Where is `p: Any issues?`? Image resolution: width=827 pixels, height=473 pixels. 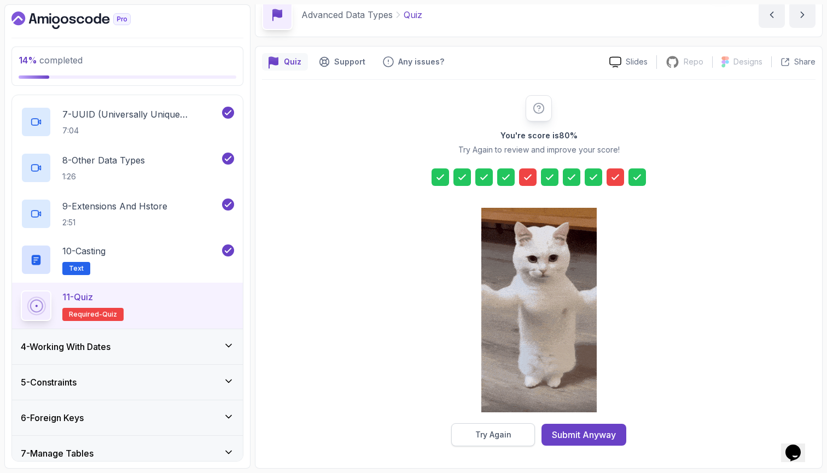
p: Any issues? is located at coordinates (421, 62).